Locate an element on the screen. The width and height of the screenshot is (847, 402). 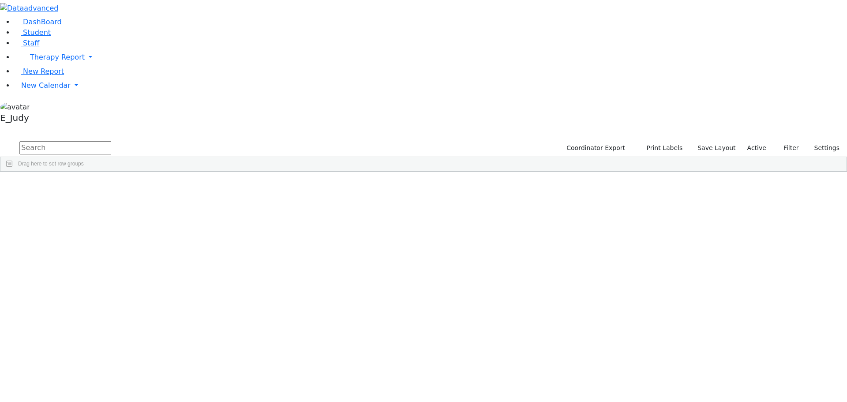
span: DashBoard is located at coordinates (42, 22).